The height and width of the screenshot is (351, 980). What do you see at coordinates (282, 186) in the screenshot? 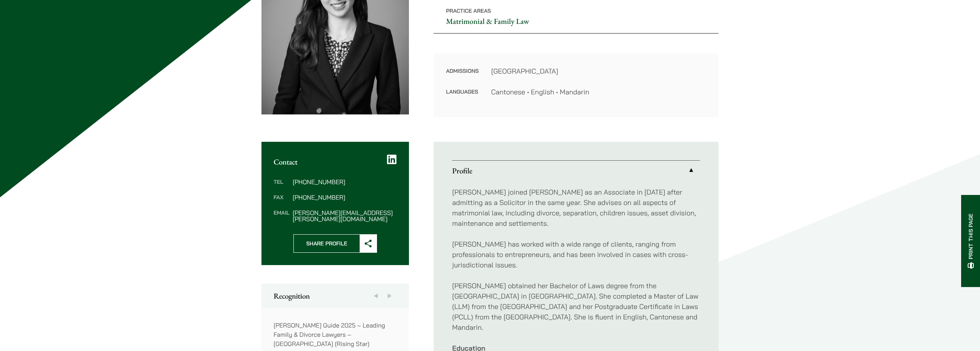
I see `dt: Tel` at bounding box center [282, 186].